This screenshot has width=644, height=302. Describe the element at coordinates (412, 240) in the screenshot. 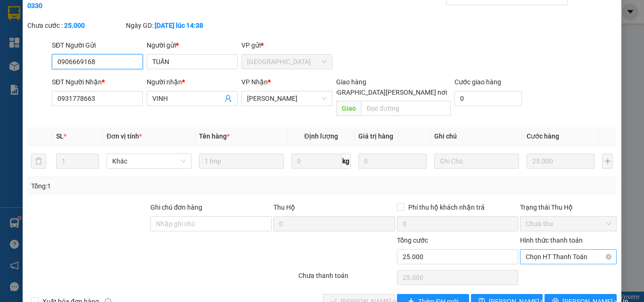

I see `span: Tổng cước` at that location.